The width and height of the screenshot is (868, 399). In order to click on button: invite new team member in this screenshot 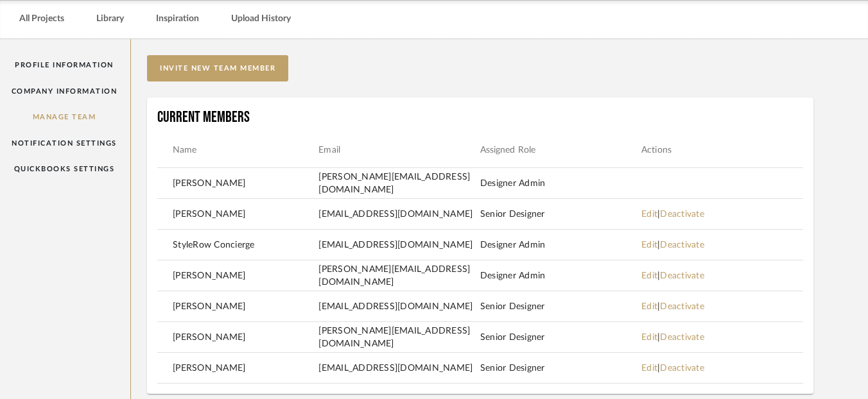, I will do `click(217, 68)`.